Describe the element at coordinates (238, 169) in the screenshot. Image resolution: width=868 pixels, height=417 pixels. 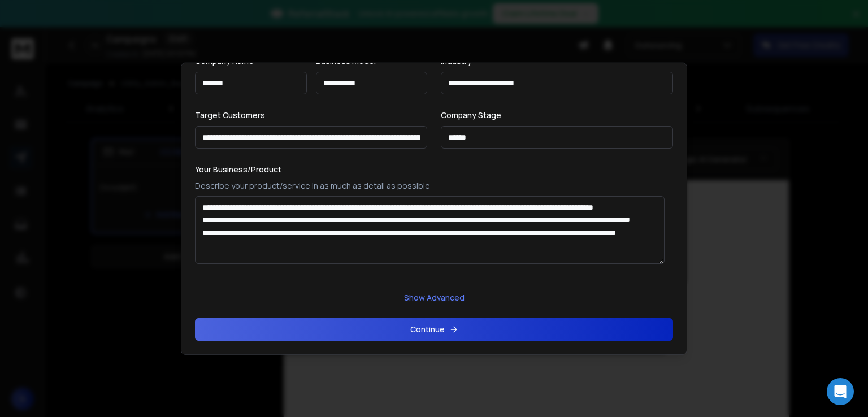
I see `label: Your Business/Product` at that location.